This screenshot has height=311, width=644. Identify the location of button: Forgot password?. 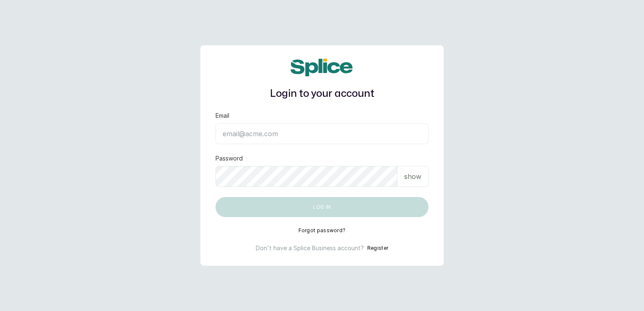
(322, 231).